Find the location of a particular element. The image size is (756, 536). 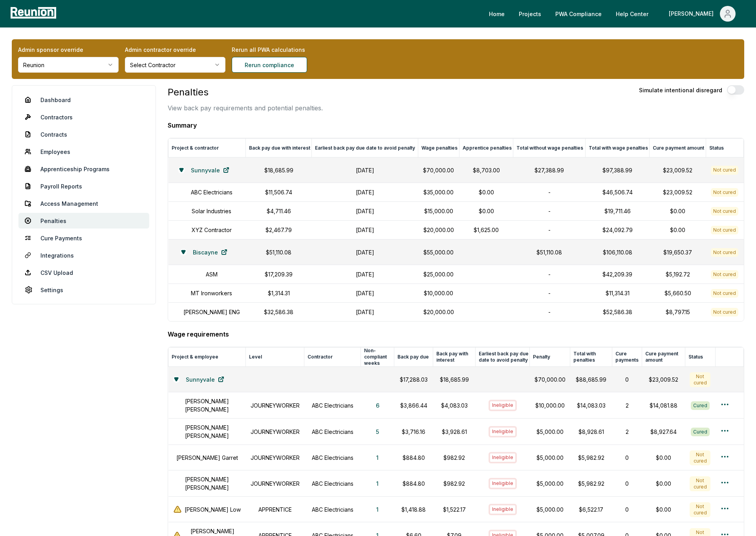

p: $46,506.74 is located at coordinates (618, 192).